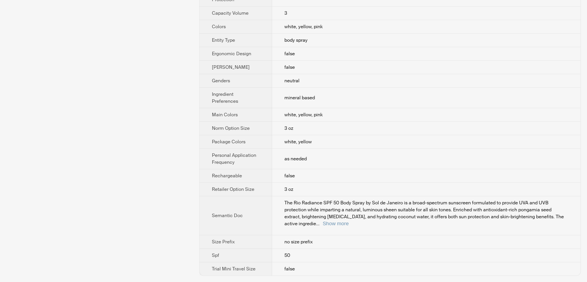 This screenshot has height=282, width=587. I want to click on span: neutral, so click(292, 81).